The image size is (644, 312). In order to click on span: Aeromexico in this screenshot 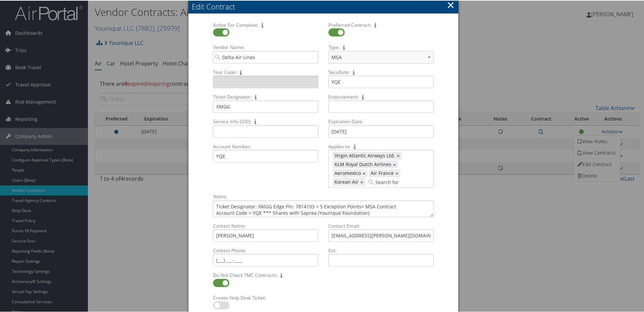, I will do `click(347, 173)`.